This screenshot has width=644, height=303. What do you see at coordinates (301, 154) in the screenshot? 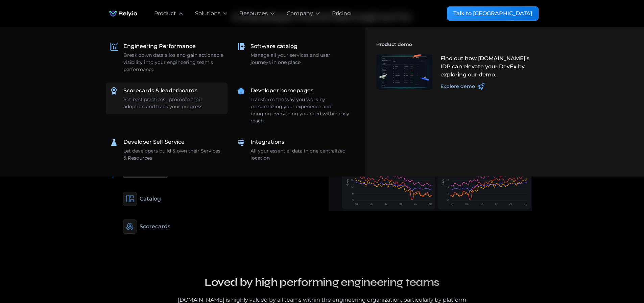
I see `div: All your essential data in one centralized location` at bounding box center [301, 154].